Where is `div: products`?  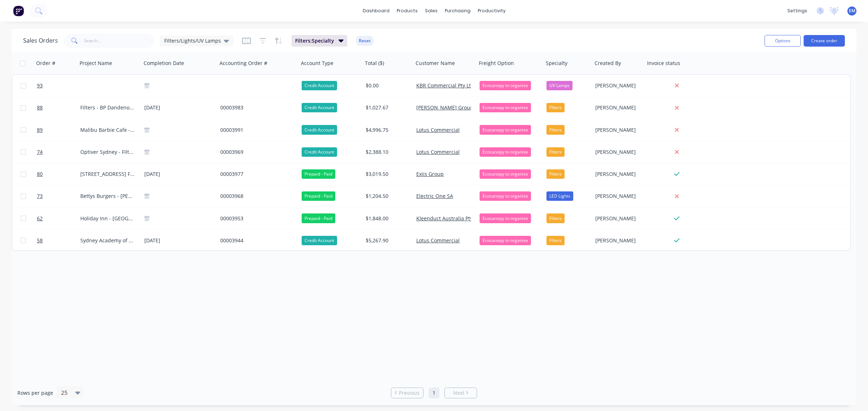
div: products is located at coordinates (407, 11).